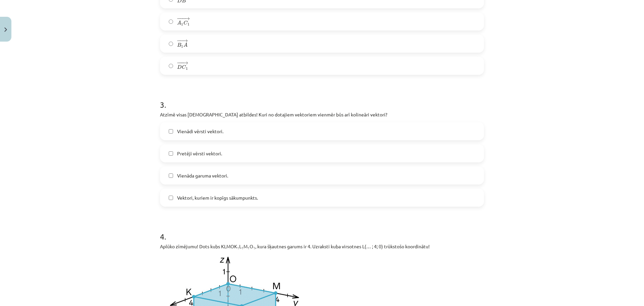  What do you see at coordinates (171, 131) in the screenshot?
I see `input: Vienādi vērsti vektori.` at bounding box center [171, 131].